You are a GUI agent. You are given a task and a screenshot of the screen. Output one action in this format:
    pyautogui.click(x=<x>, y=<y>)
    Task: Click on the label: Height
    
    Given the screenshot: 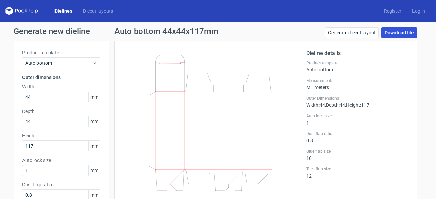 What is the action you would take?
    pyautogui.click(x=61, y=136)
    